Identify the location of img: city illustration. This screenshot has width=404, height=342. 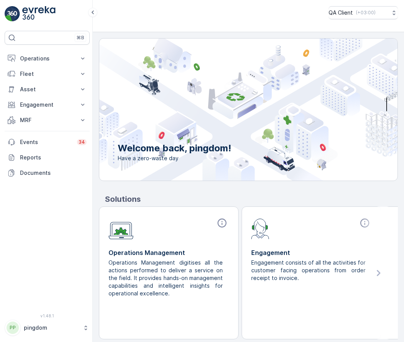
(231, 109).